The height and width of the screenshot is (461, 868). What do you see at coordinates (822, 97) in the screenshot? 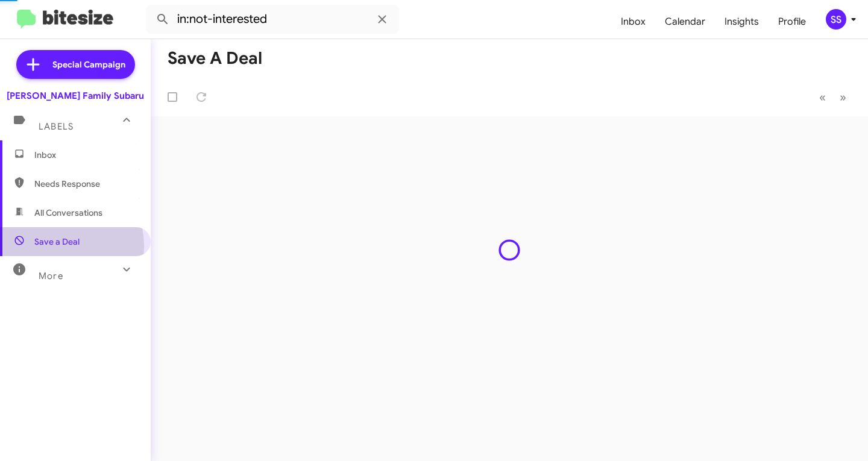
I see `button: Previous` at bounding box center [822, 97].